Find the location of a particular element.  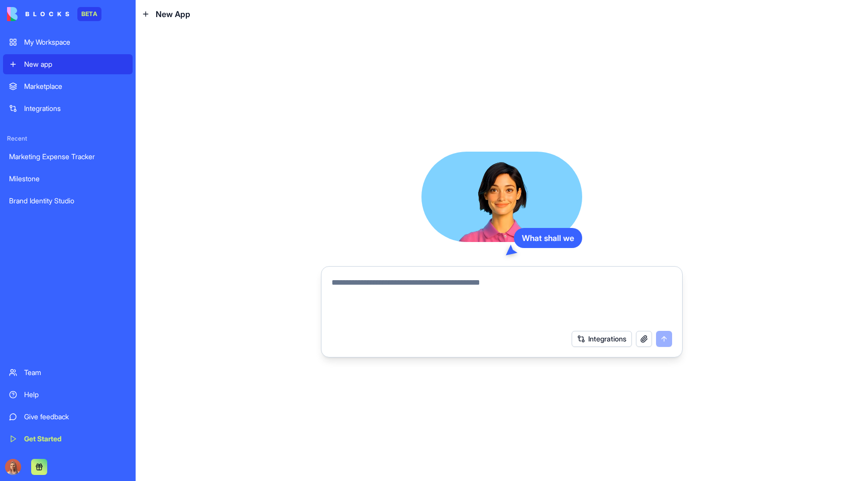

button: Integrations is located at coordinates (602, 339).